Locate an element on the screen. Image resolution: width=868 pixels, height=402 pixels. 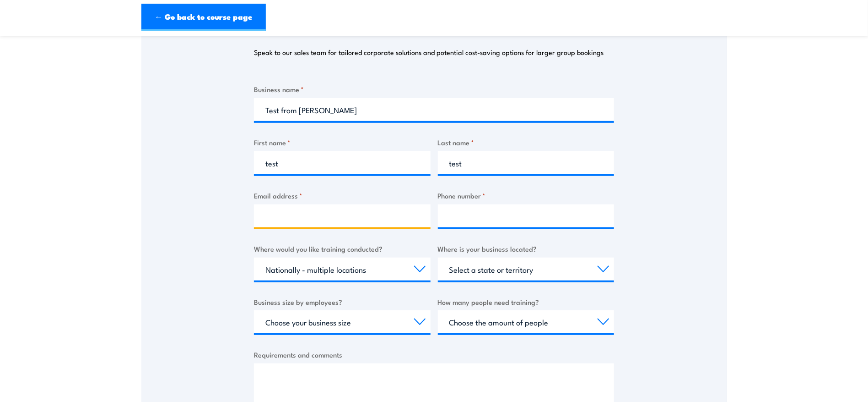
p: Speak to our sales team for tailored corporate solutions and potential cost-saving options for la... is located at coordinates (429, 53).